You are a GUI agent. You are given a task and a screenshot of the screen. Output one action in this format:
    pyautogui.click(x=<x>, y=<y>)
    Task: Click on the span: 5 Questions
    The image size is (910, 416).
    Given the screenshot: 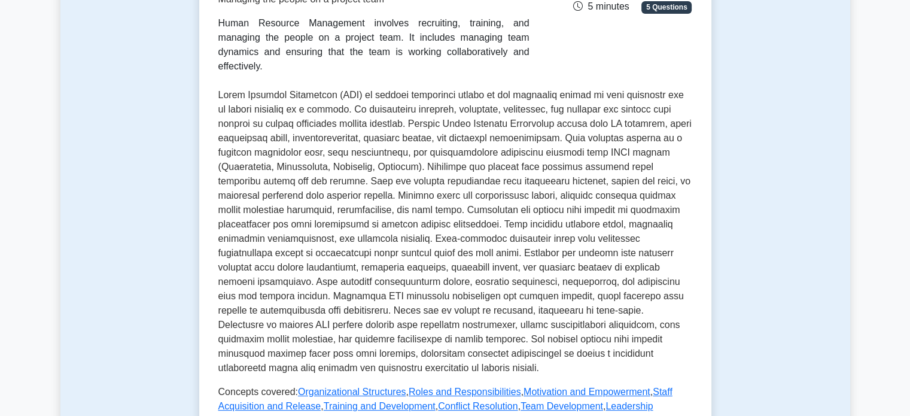 What is the action you would take?
    pyautogui.click(x=667, y=7)
    